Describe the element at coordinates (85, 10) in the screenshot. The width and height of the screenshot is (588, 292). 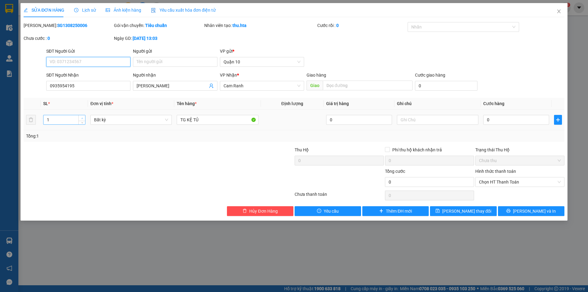
I see `span: Lịch sử` at that location.